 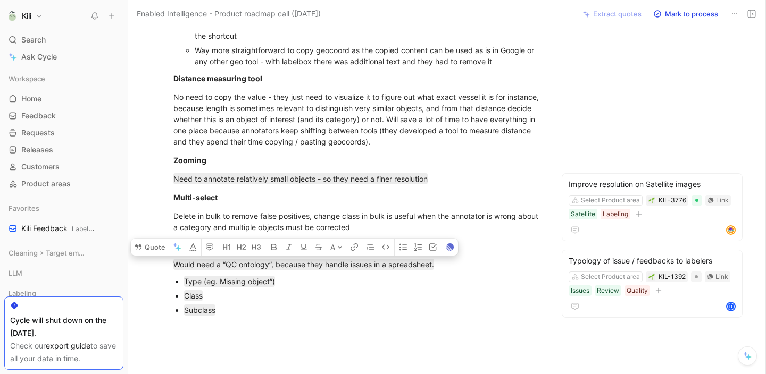 I want to click on mark: Need to annotate relatively small objects - so they need a finer resolution, so click(x=301, y=179).